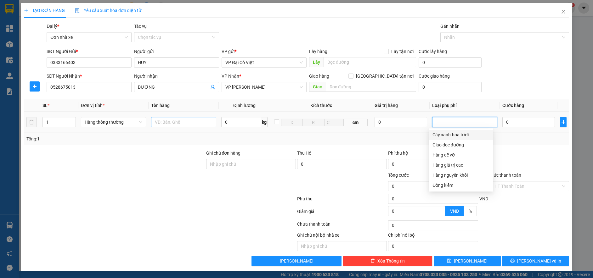 This screenshot has height=278, width=593. What do you see at coordinates (140, 26) in the screenshot?
I see `label: Tác vụ` at bounding box center [140, 26].